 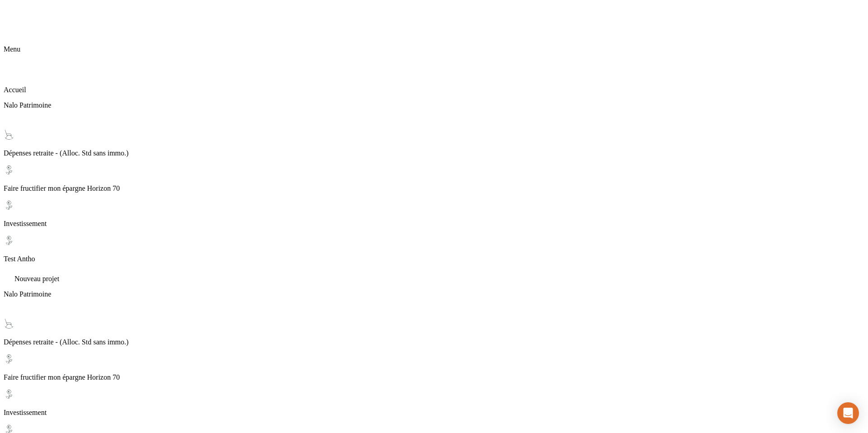 I want to click on p: Test Antho, so click(x=434, y=259).